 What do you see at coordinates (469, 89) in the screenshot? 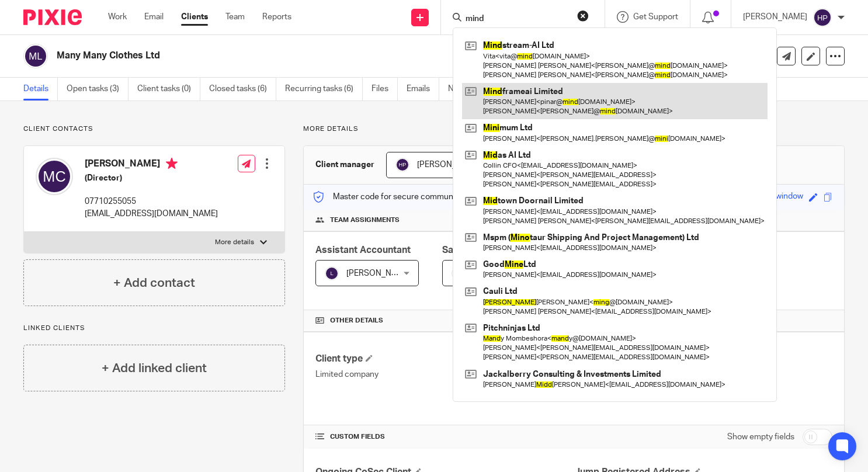
I see `a: Notes (2)` at bounding box center [469, 89].